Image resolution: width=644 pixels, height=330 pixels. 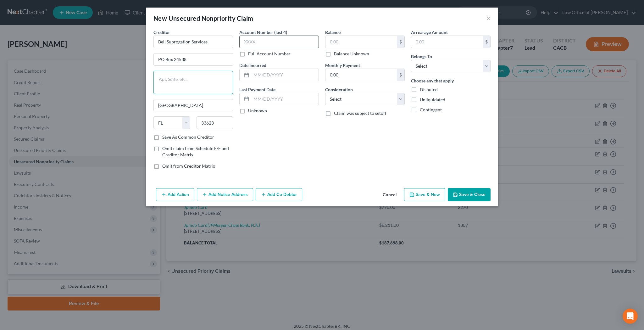 What do you see at coordinates (339, 89) in the screenshot?
I see `label: Consideration` at bounding box center [339, 89].